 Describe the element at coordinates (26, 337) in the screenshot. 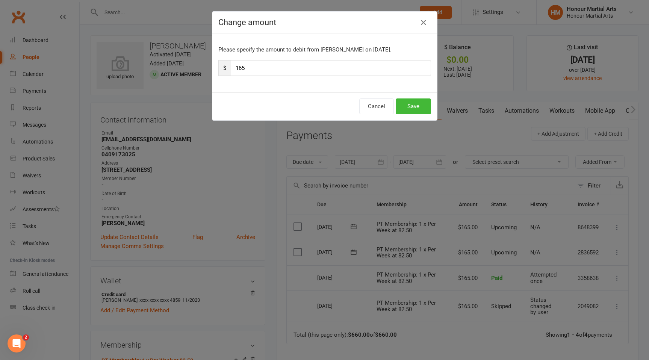

I see `span: 2` at that location.